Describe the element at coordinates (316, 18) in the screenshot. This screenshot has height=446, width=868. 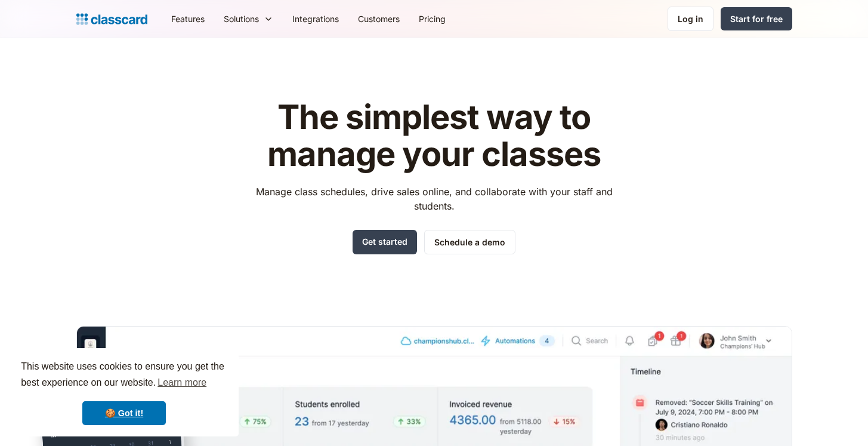
I see `a: Integrations` at that location.